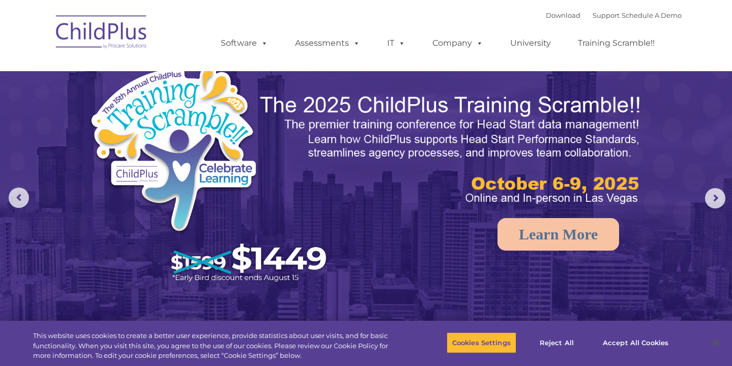  Describe the element at coordinates (531, 43) in the screenshot. I see `a: University` at that location.